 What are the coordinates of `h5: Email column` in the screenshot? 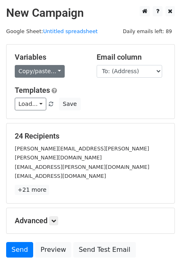 It's located at (131, 57).